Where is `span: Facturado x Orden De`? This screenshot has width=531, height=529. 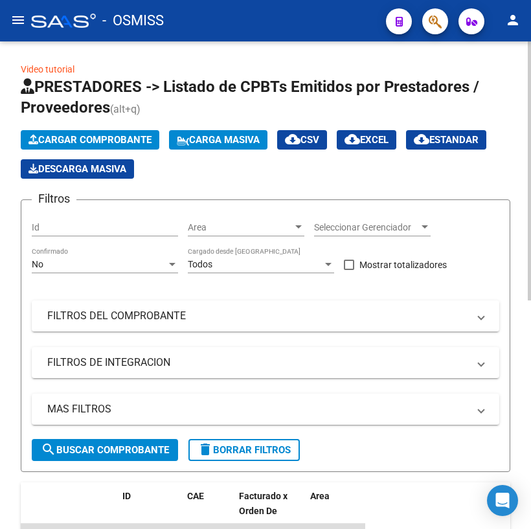
span: Facturado x Orden De is located at coordinates (263, 503).